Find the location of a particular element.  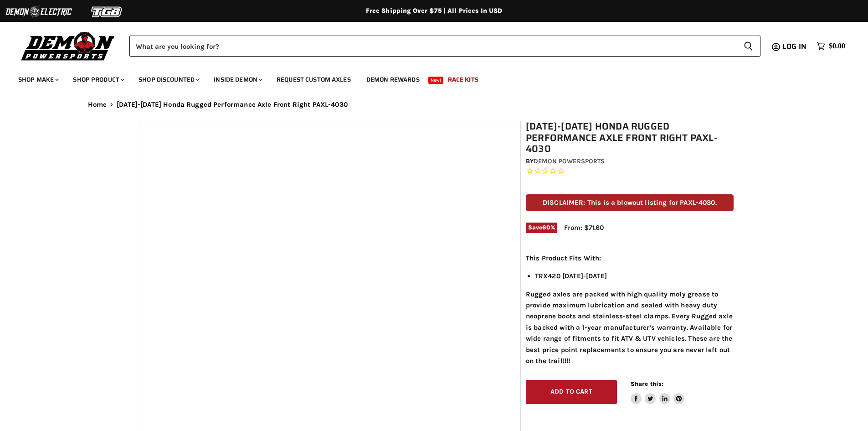

div: Free Shipping Over $75 | All Prices In USD is located at coordinates (434, 11).